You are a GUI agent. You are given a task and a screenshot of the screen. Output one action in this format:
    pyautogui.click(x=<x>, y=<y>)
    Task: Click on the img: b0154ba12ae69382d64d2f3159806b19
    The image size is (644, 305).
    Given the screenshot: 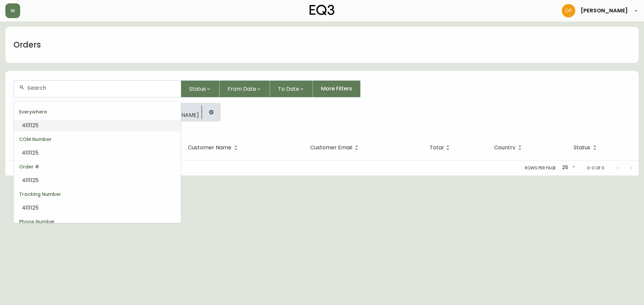 What is the action you would take?
    pyautogui.click(x=569, y=11)
    